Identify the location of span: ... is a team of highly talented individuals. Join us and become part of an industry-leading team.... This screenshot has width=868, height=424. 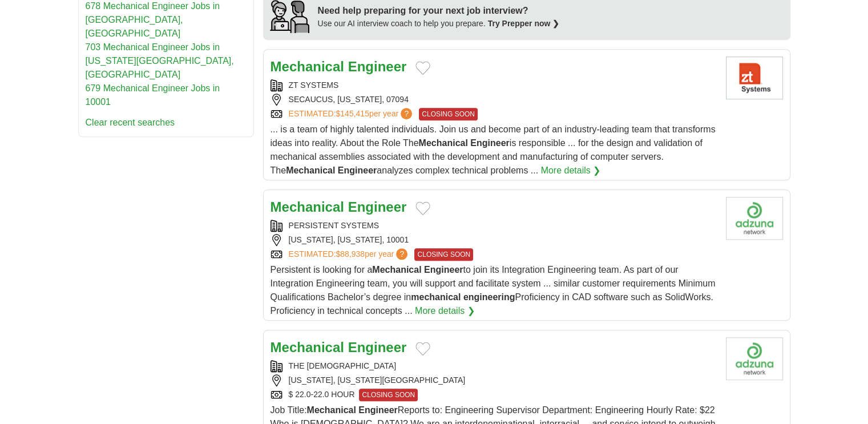
(493, 149).